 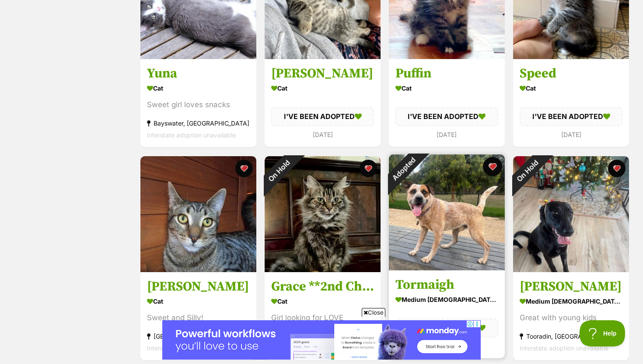 I want to click on div: Sweet and Silly!, so click(x=198, y=318).